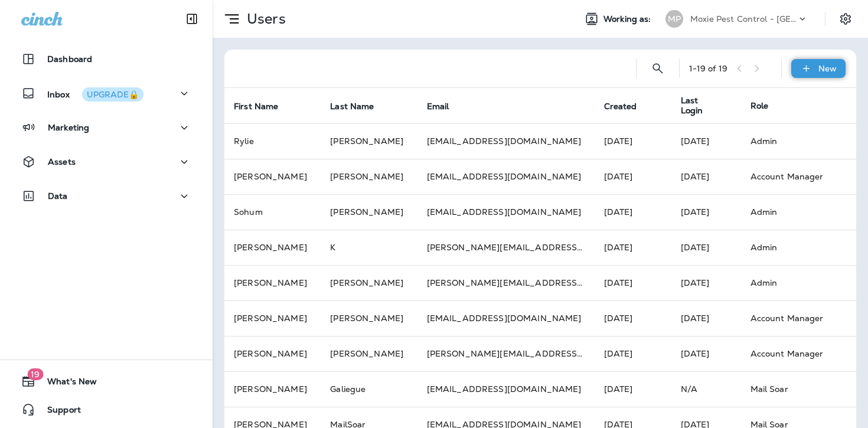 The width and height of the screenshot is (868, 428). What do you see at coordinates (706, 389) in the screenshot?
I see `td: N/A` at bounding box center [706, 389].